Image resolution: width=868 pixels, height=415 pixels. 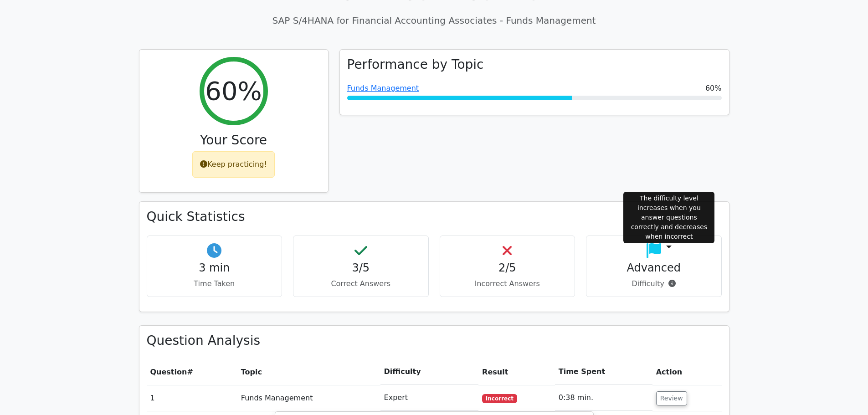 I want to click on p: Time Taken, so click(x=215, y=284).